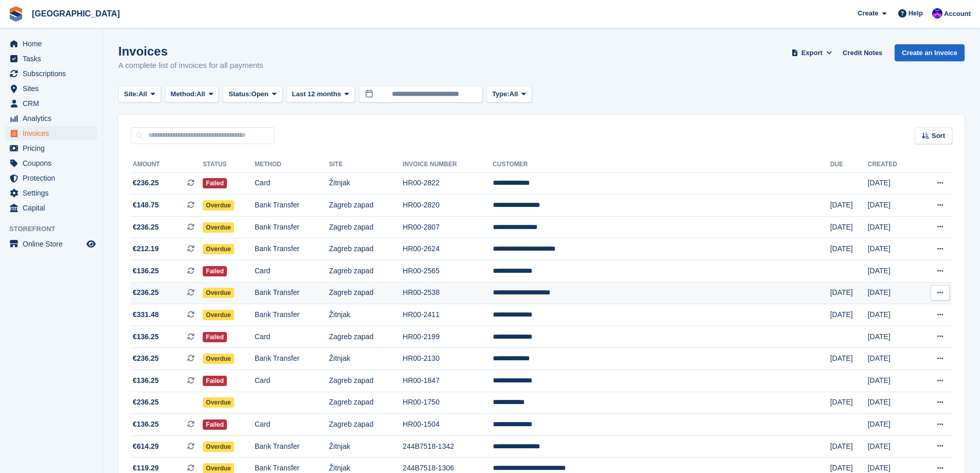 The width and height of the screenshot is (980, 473). I want to click on span: €614.29, so click(146, 446).